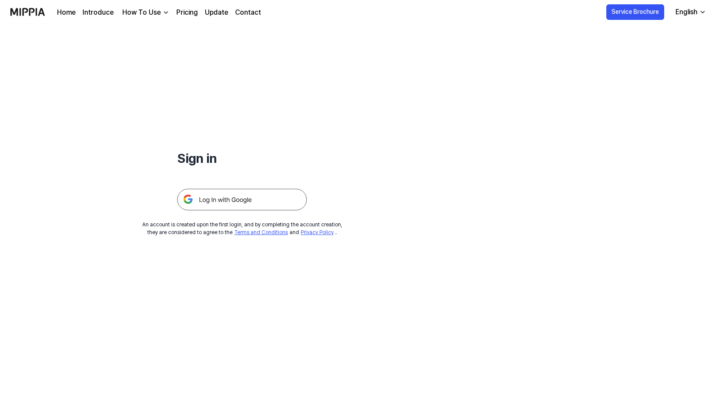 This screenshot has width=726, height=419. I want to click on a: Introduce, so click(98, 13).